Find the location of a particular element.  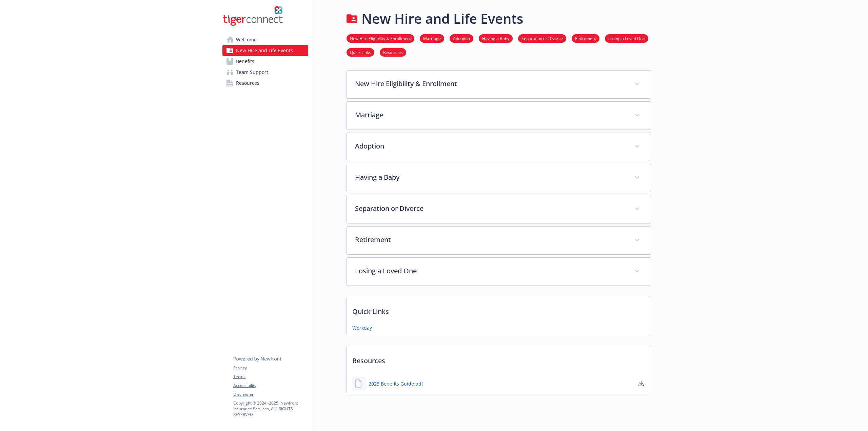

p: Resources is located at coordinates (499, 358).